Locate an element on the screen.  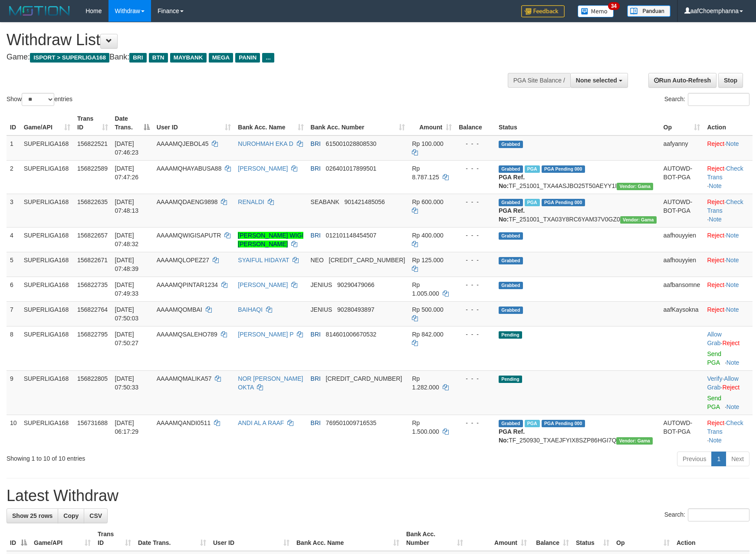
th: Bank Acc. Number: activate to sort column ascending is located at coordinates (434, 539).